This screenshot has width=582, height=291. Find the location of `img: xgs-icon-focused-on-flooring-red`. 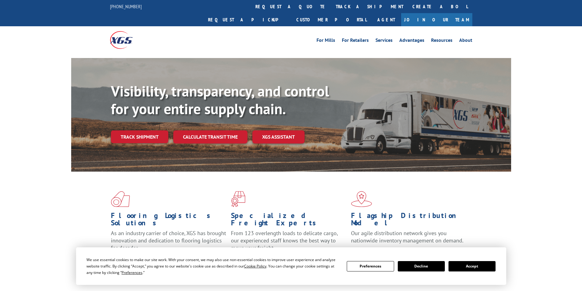

img: xgs-icon-focused-on-flooring-red is located at coordinates (238, 199).